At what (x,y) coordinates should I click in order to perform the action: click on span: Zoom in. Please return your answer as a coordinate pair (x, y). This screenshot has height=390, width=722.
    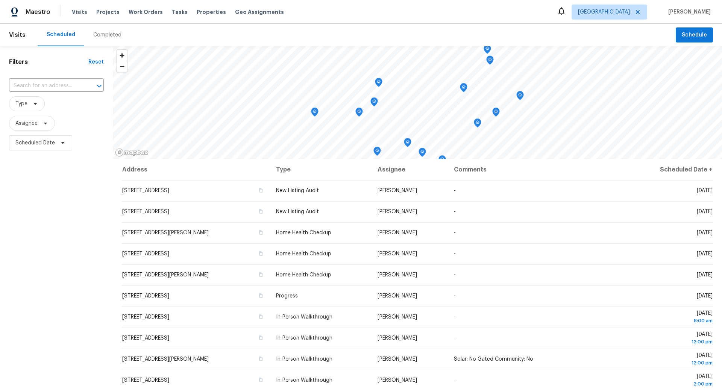
    Looking at the image, I should click on (122, 55).